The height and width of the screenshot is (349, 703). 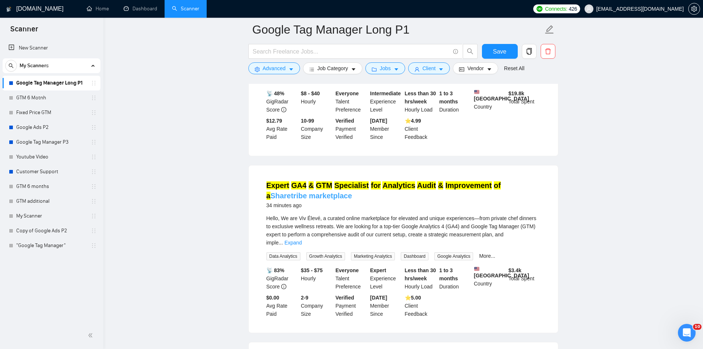 I want to click on b: 📡 48%, so click(x=275, y=93).